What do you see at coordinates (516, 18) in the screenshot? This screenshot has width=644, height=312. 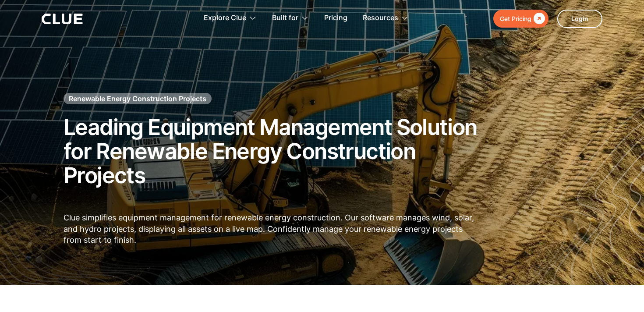 I see `div: Get Pricing` at bounding box center [516, 18].